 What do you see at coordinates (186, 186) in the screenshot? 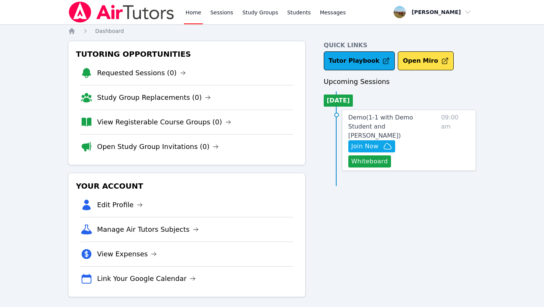
I see `h3: Your Account` at bounding box center [186, 186].